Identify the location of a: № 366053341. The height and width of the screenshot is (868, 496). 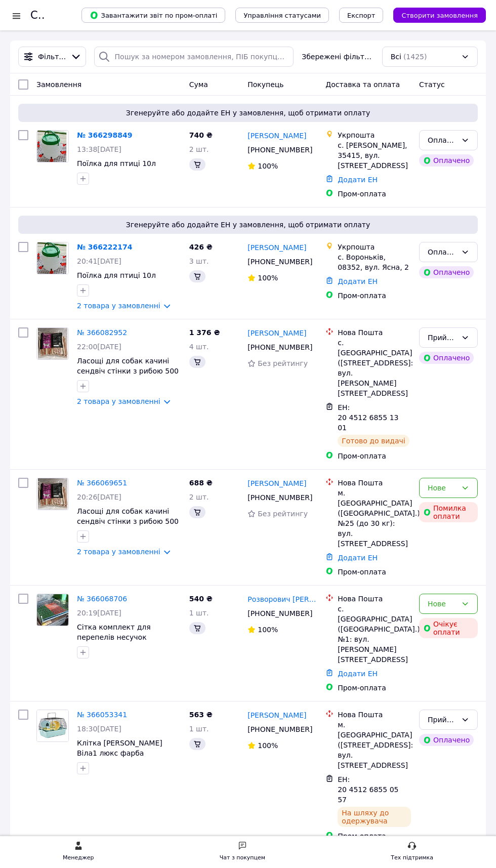
(102, 715).